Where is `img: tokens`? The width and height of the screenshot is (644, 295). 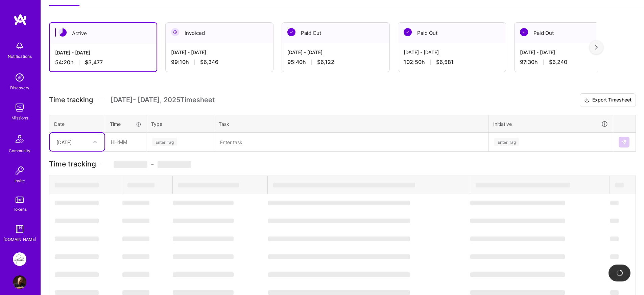
img: tokens is located at coordinates (20, 200).